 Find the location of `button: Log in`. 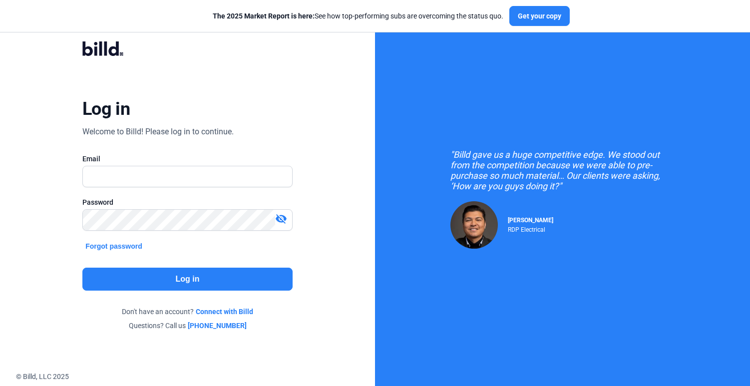

button: Log in is located at coordinates (187, 279).